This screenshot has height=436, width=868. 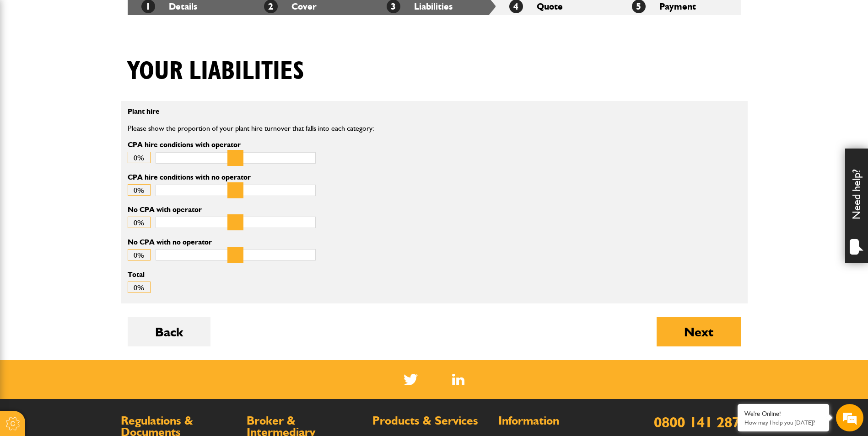 I want to click on button: Next, so click(x=698, y=332).